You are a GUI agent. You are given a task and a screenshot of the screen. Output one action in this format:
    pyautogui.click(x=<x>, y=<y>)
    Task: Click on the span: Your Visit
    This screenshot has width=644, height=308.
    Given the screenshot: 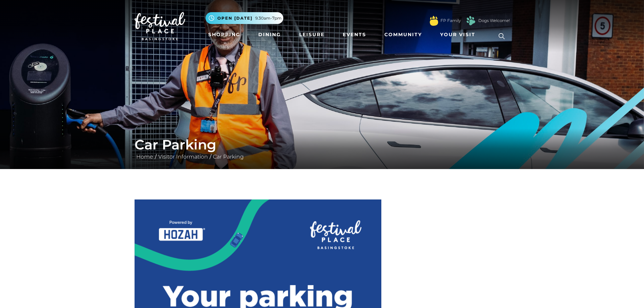 What is the action you would take?
    pyautogui.click(x=457, y=34)
    